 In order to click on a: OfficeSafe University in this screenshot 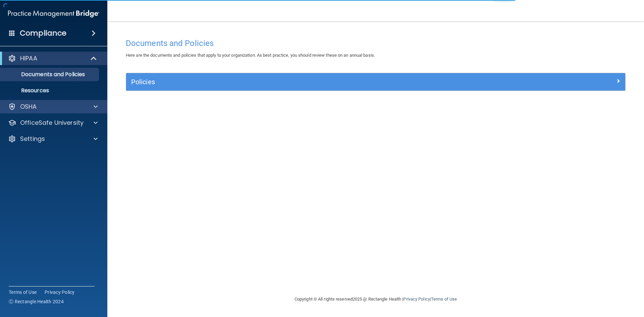, I will do `click(53, 123)`.